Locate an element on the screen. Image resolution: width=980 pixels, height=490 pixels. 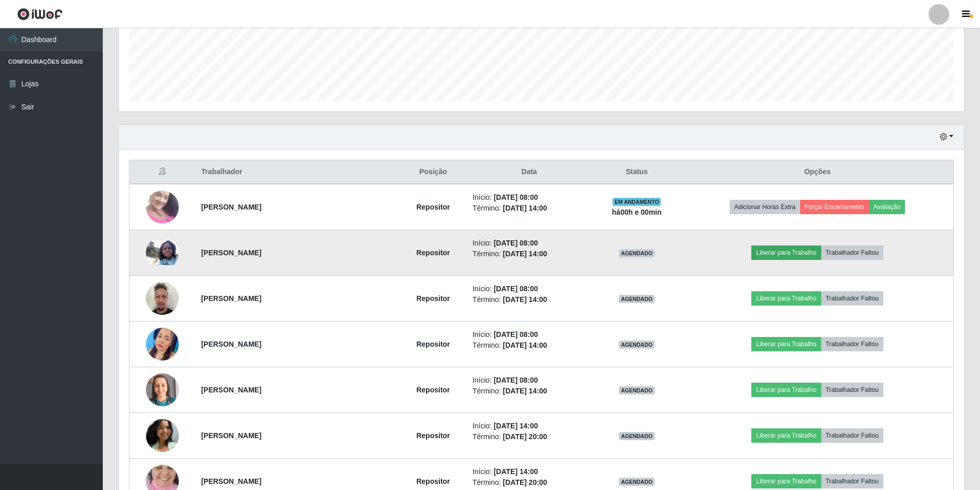
img: 1753795450805.jpeg is located at coordinates (162, 344).